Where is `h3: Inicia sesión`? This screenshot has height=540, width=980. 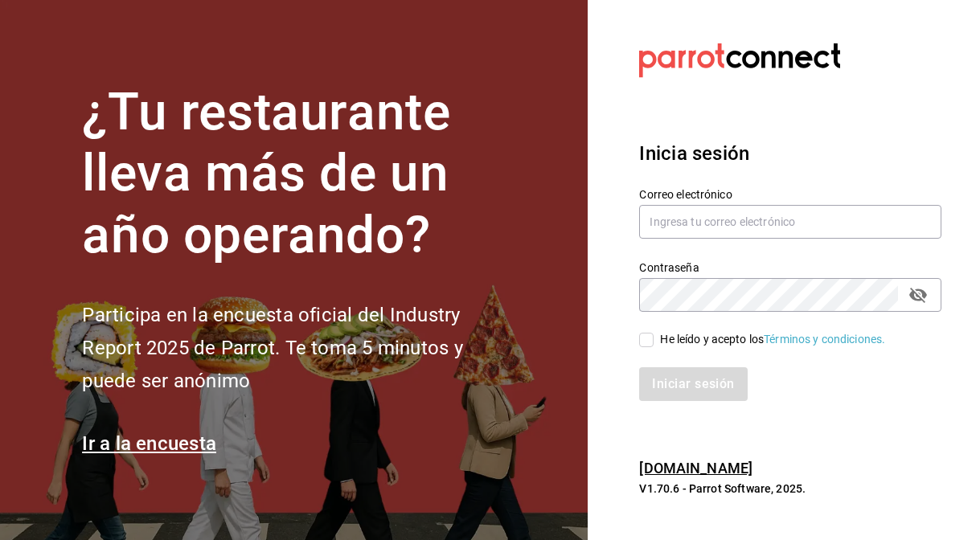
h3: Inicia sesión is located at coordinates (790, 154).